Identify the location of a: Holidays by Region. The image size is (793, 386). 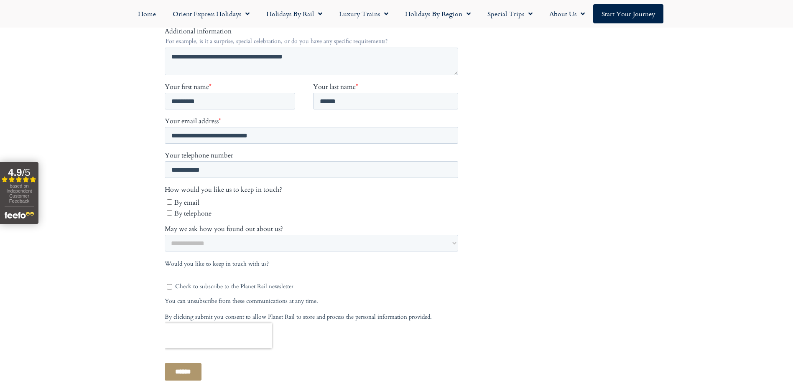
(437, 14).